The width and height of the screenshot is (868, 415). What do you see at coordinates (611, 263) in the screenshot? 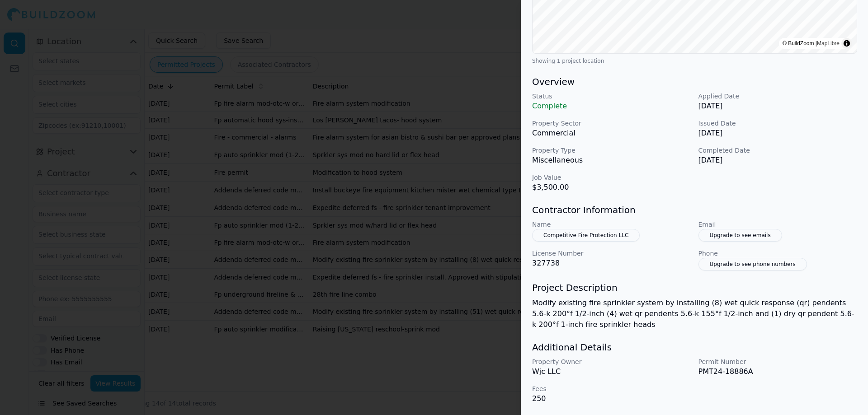
I see `p: 327738` at bounding box center [611, 263].